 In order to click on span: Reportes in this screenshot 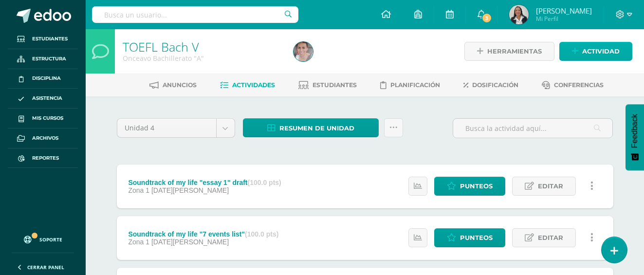, I will do `click(45, 158)`.